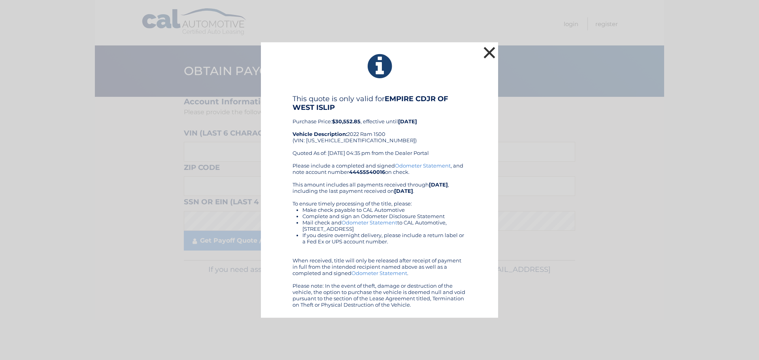 This screenshot has width=759, height=360. Describe the element at coordinates (380, 103) in the screenshot. I see `h4: This quote is only valid for` at that location.